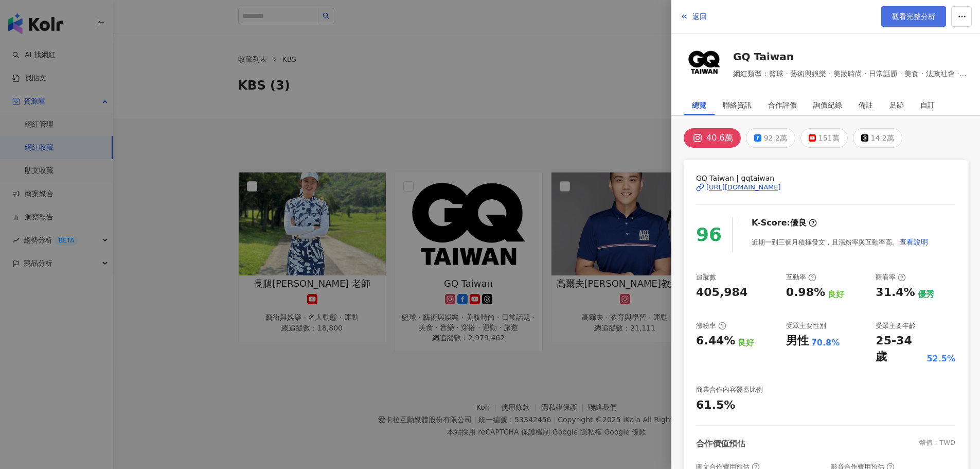  I want to click on div: 0.98%, so click(806, 293).